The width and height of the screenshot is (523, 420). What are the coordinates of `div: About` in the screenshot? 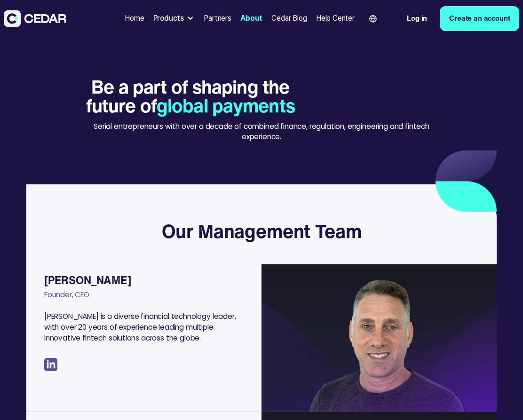 It's located at (251, 18).